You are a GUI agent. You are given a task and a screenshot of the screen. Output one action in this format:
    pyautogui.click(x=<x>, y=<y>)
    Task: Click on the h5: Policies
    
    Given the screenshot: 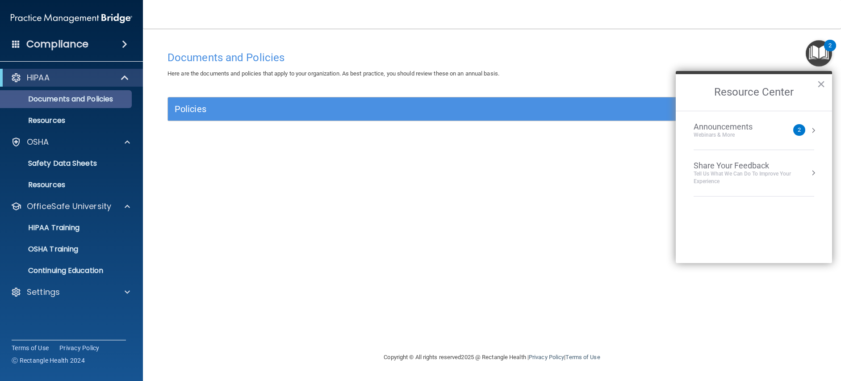 What is the action you would take?
    pyautogui.click(x=411, y=109)
    